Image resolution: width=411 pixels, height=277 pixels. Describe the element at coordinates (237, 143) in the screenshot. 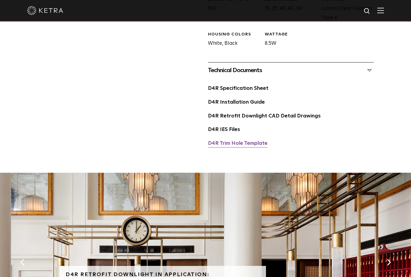

I see `a: D4R Trim Hole Template` at that location.